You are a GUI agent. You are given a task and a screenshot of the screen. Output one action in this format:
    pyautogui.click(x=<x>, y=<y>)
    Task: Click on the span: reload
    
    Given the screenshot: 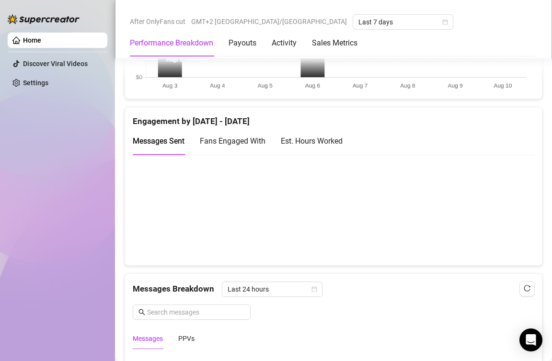 What is the action you would take?
    pyautogui.click(x=527, y=288)
    